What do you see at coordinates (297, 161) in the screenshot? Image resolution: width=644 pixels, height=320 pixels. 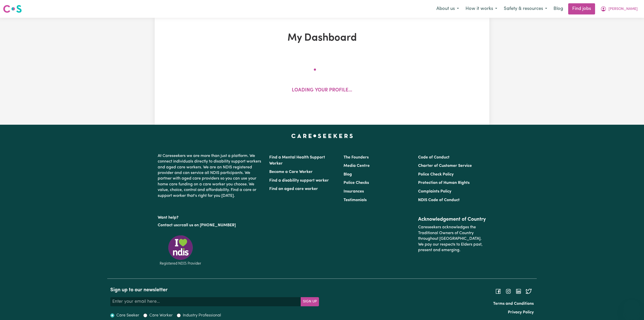 I see `a: Find a Mental Health Support Worker` at bounding box center [297, 161].